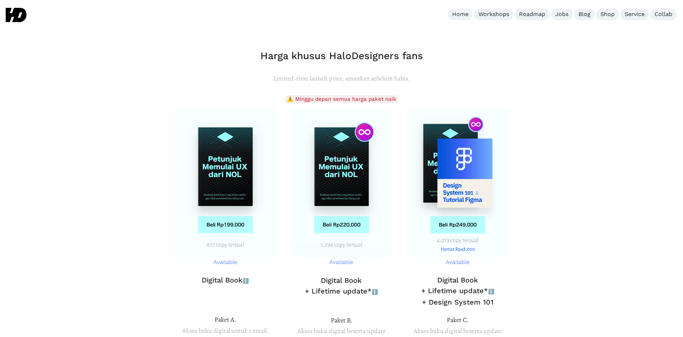  What do you see at coordinates (458, 291) in the screenshot?
I see `h3: Digital Book + Lifetime update* + Design System 101` at bounding box center [458, 291].